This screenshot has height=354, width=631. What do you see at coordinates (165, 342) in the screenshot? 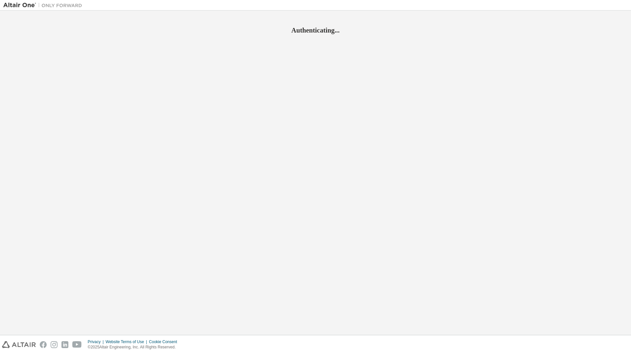
I see `div: Cookie Consent` at bounding box center [165, 342].